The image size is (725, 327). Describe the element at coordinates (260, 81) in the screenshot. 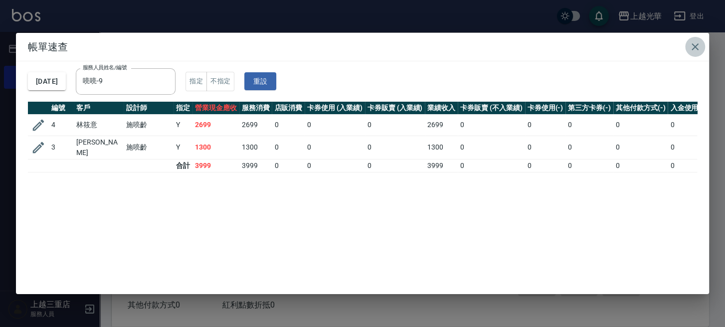

I see `button: 重設` at that location.